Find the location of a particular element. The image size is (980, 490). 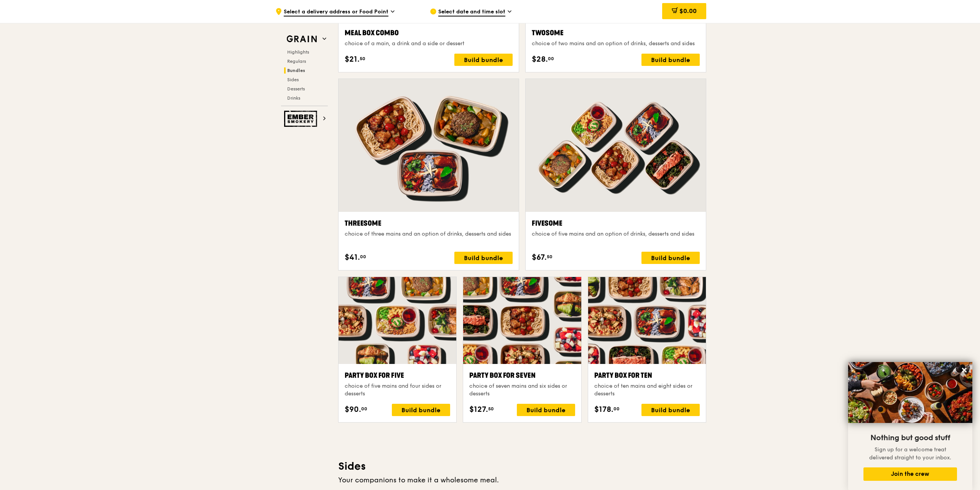

button: Close is located at coordinates (964, 370).